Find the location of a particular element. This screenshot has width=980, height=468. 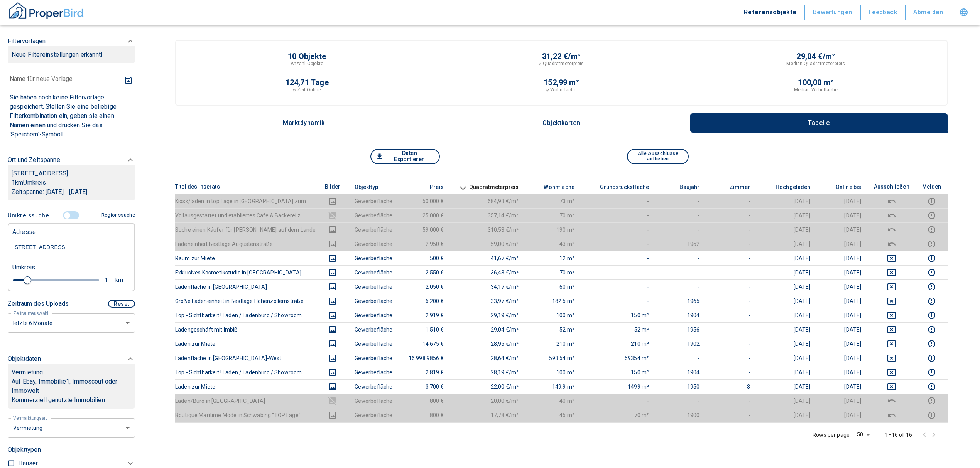

span: Grundstücksfläche is located at coordinates (619, 187).